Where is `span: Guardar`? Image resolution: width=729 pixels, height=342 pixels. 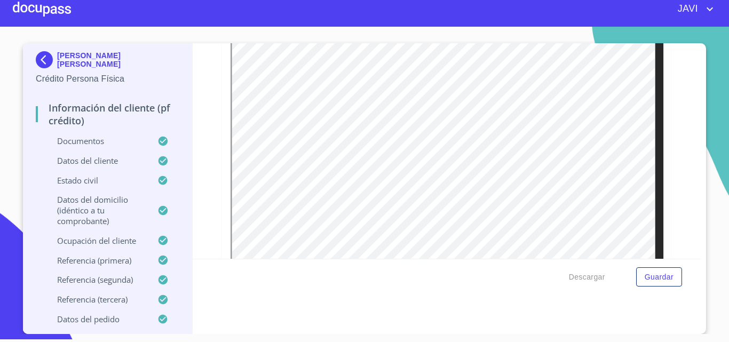
span: Guardar is located at coordinates (659, 277).